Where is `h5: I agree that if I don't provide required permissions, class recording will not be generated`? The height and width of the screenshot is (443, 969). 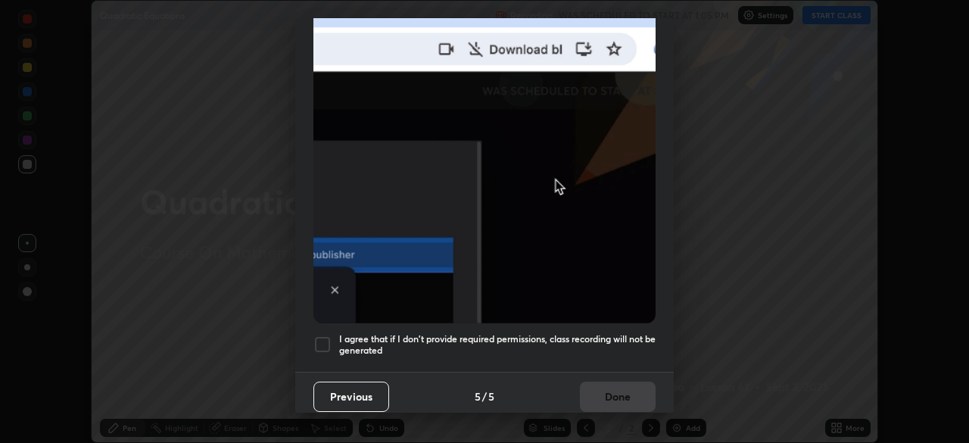 h5: I agree that if I don't provide required permissions, class recording will not be generated is located at coordinates (497, 344).